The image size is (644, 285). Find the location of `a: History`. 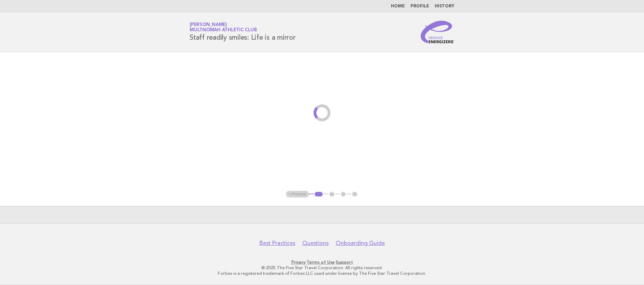

a: History is located at coordinates (445, 7).